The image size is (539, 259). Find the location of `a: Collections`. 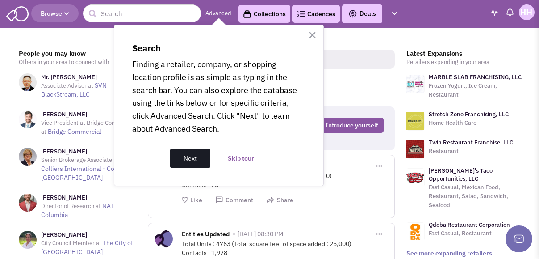

a: Collections is located at coordinates (264, 14).